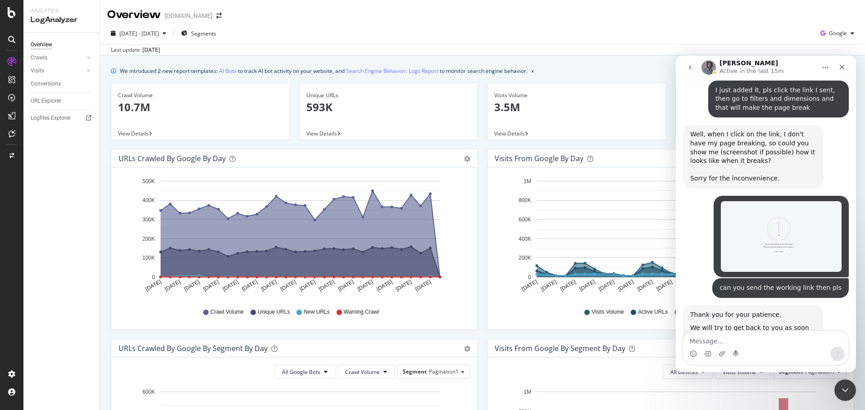  What do you see at coordinates (105, 233) in the screenshot?
I see `div: can you send the working link then pls` at bounding box center [105, 233].